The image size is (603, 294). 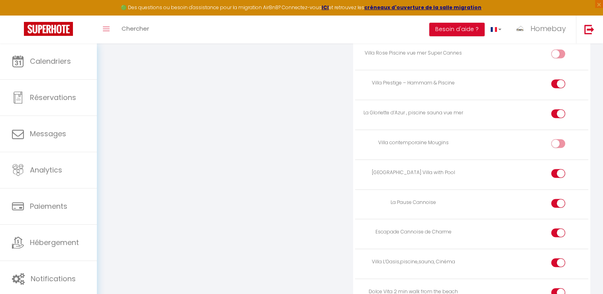 What do you see at coordinates (48, 29) in the screenshot?
I see `img: Super Booking` at bounding box center [48, 29].